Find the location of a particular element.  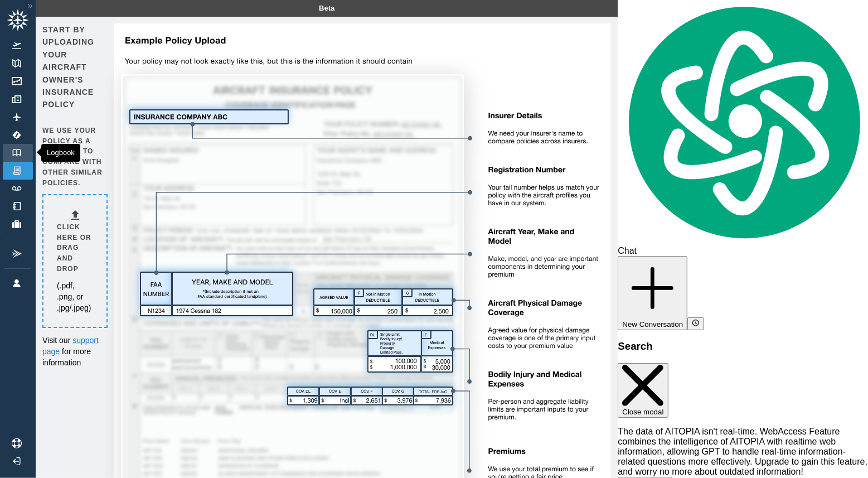

h3: Search is located at coordinates (743, 346).